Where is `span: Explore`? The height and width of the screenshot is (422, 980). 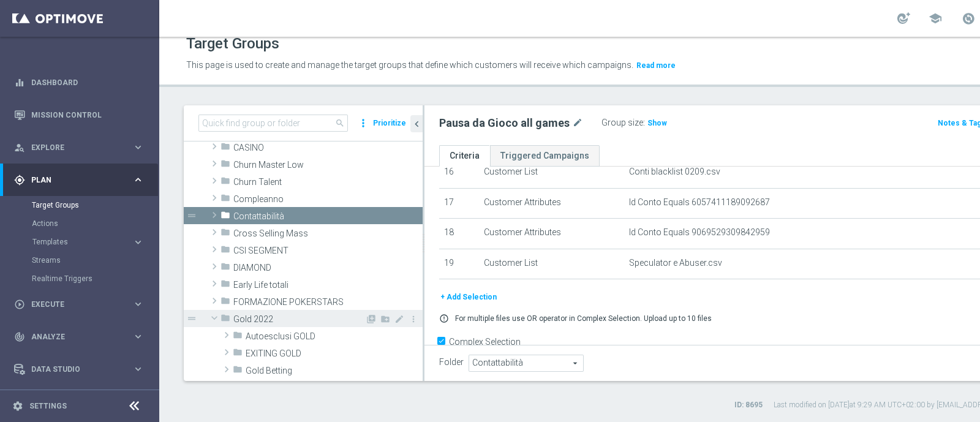
span: Explore is located at coordinates (82, 148).